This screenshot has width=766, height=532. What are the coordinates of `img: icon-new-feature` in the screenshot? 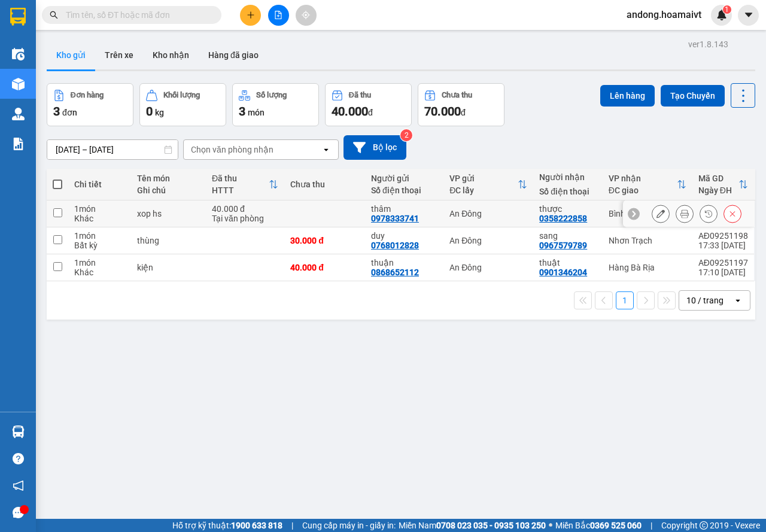 It's located at (722, 15).